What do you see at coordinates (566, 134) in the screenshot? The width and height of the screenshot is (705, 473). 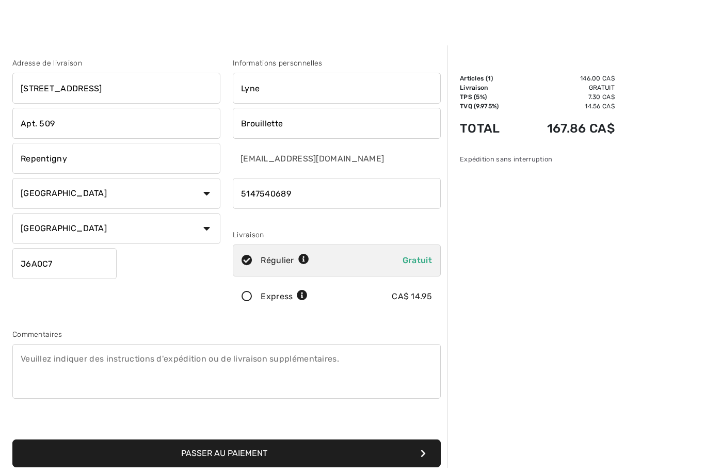 I see `td: 167.86 CA$` at bounding box center [566, 134].